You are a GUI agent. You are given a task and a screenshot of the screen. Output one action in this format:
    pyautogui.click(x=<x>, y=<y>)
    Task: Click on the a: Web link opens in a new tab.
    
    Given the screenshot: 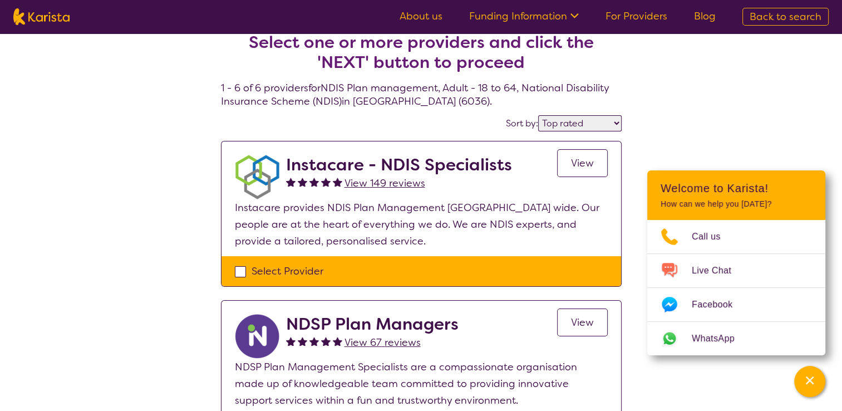 What is the action you would take?
    pyautogui.click(x=737, y=338)
    